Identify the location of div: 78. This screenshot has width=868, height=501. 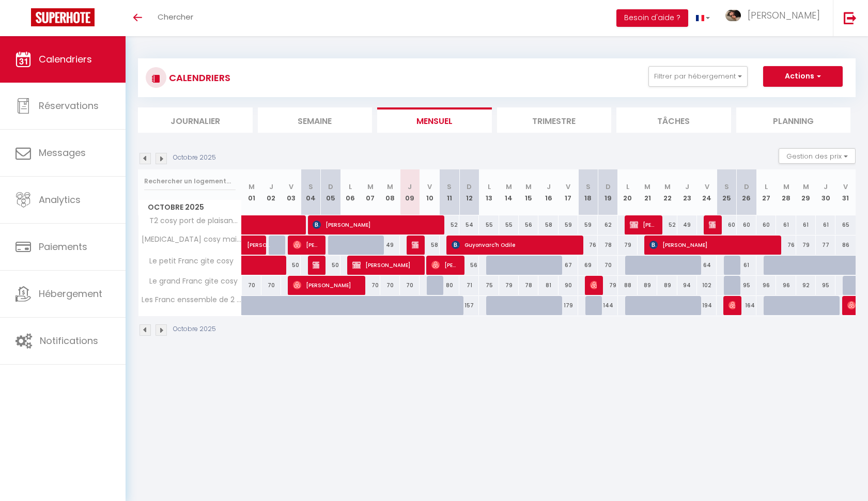
(528, 285).